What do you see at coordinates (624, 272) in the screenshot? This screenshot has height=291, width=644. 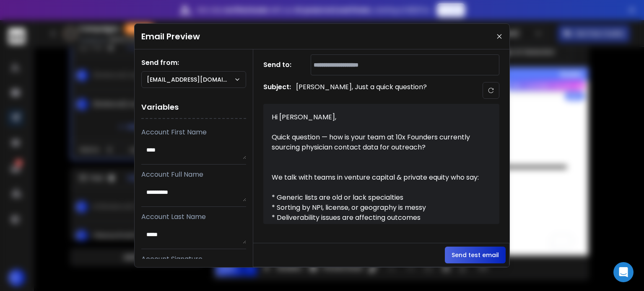 I see `div: Open Intercom Messenger` at bounding box center [624, 272].